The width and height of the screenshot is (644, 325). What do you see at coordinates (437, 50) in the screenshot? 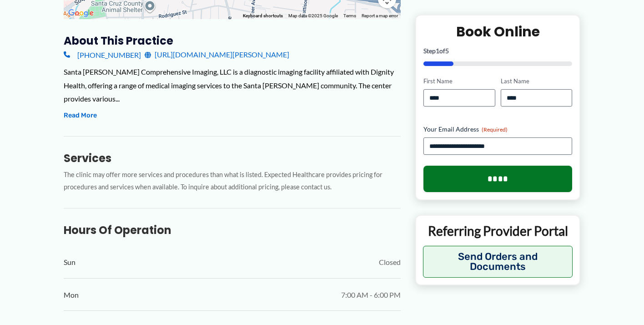
I see `span: 1` at bounding box center [437, 50].